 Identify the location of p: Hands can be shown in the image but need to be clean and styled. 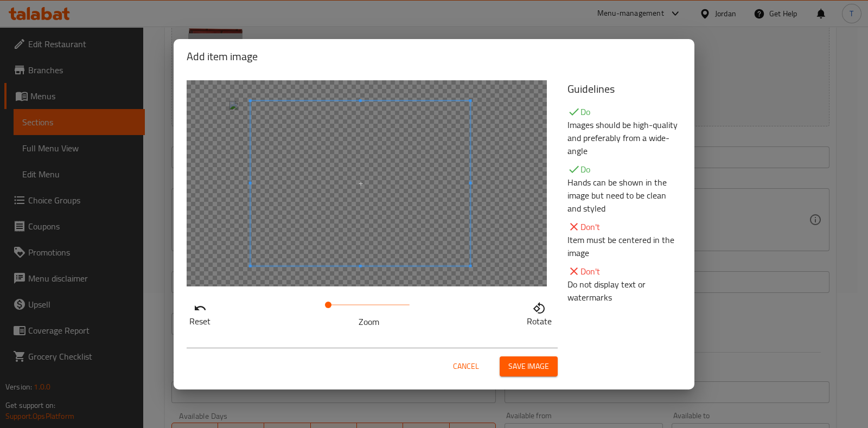
(624, 196).